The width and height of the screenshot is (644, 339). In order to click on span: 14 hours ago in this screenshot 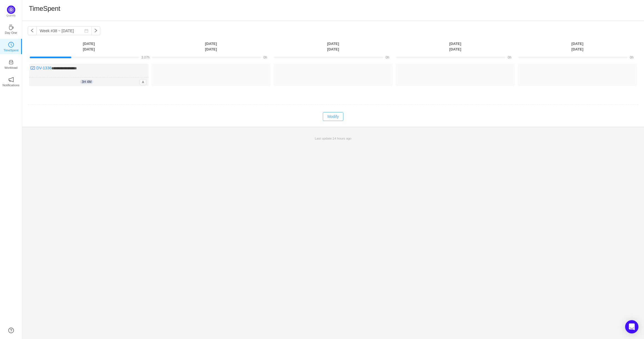, I will do `click(342, 138)`.